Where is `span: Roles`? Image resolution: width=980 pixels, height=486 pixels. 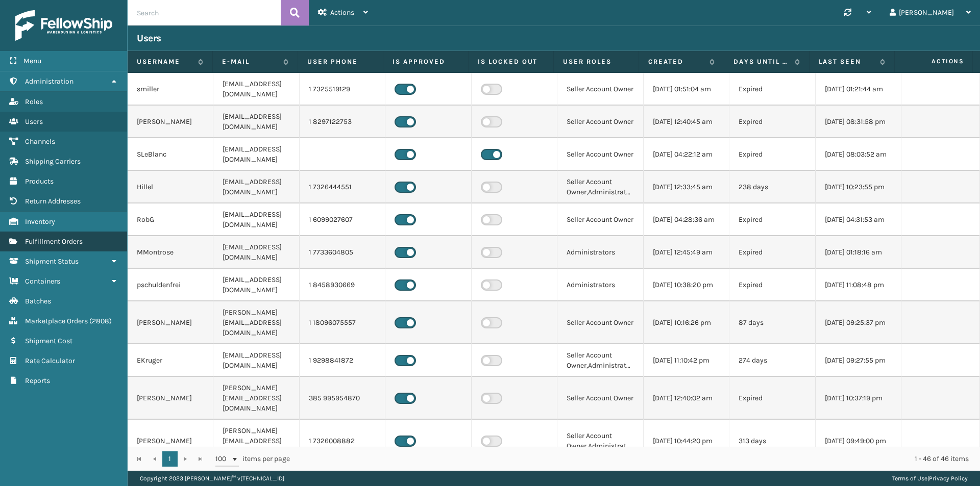 span: Roles is located at coordinates (33, 102).